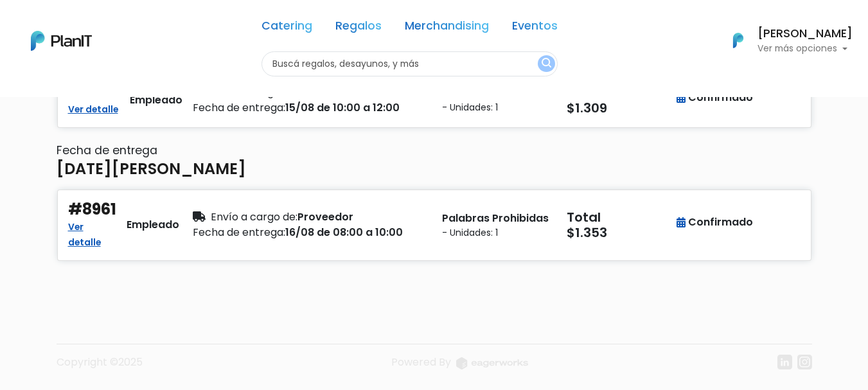 The image size is (868, 390). I want to click on p: Ver más opciones, so click(805, 49).